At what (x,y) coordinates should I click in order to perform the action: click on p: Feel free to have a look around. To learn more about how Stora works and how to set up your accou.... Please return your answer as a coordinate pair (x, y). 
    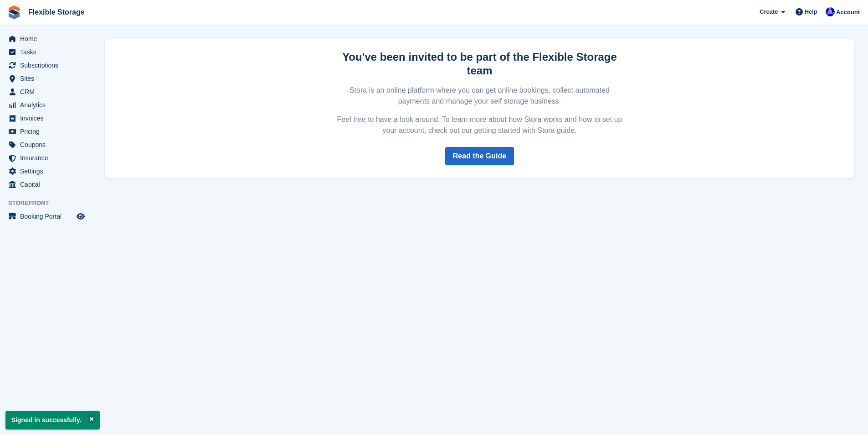
    Looking at the image, I should click on (480, 125).